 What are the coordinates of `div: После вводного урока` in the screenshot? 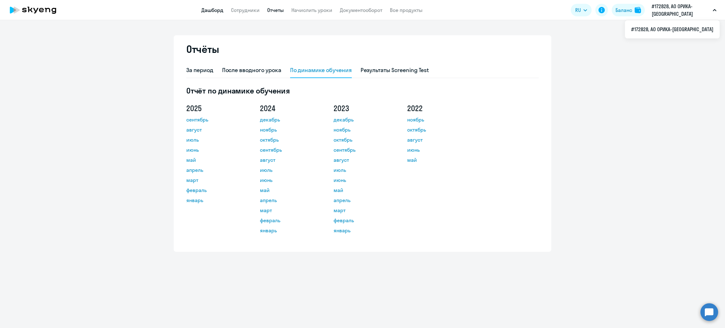 It's located at (252, 70).